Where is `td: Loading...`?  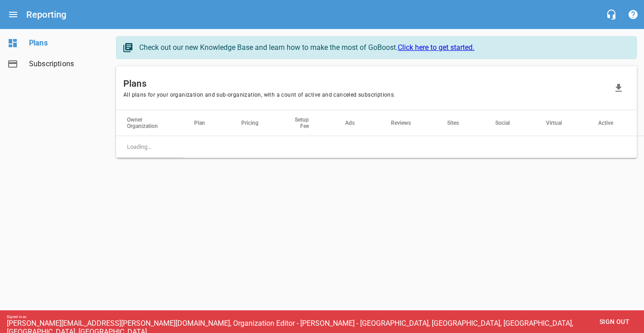
td: Loading... is located at coordinates (150, 146).